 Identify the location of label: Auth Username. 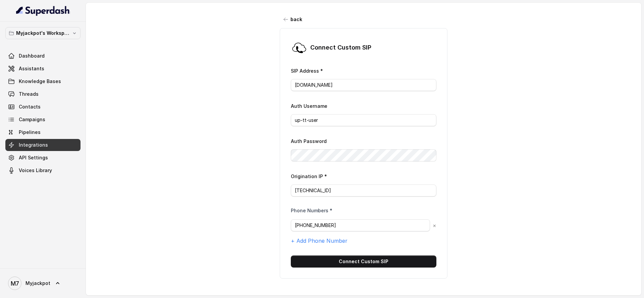
(309, 106).